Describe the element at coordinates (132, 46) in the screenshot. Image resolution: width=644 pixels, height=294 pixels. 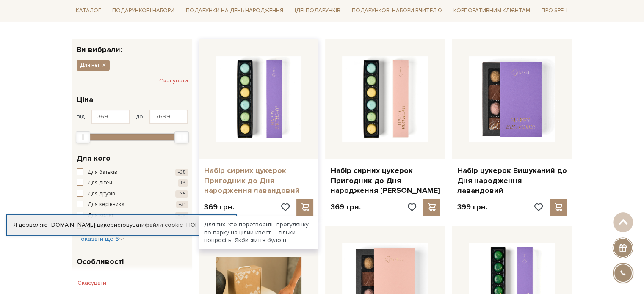
I see `div: Ви вибрали:` at that location.